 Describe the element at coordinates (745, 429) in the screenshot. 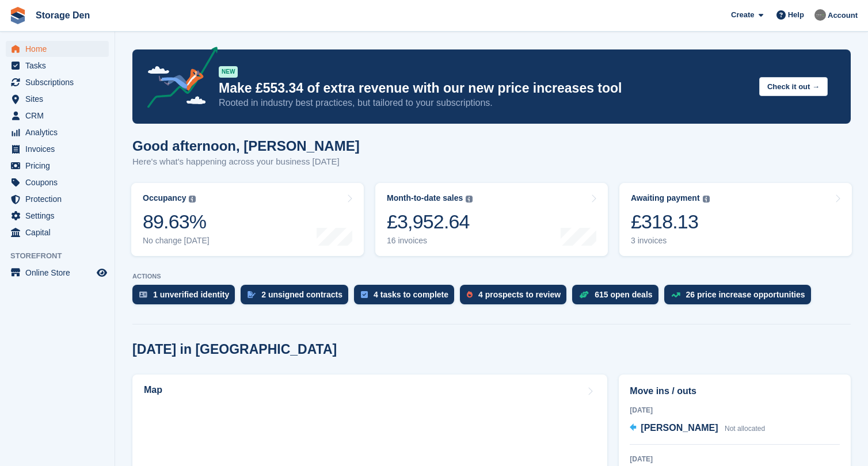

I see `span: Not allocated` at that location.